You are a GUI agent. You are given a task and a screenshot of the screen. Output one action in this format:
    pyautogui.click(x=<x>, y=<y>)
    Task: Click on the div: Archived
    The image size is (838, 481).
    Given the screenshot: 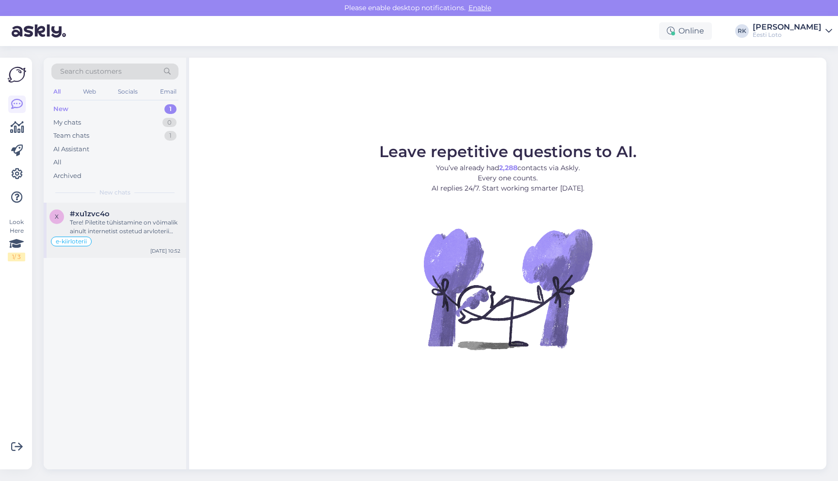 What is the action you would take?
    pyautogui.click(x=67, y=176)
    